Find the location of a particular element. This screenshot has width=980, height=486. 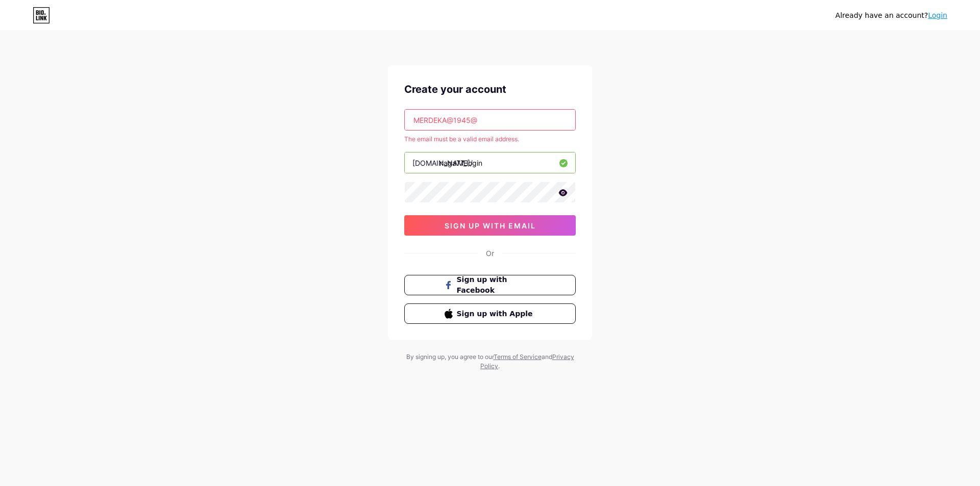

div: By signing up, you agree to our and . is located at coordinates (490, 362).